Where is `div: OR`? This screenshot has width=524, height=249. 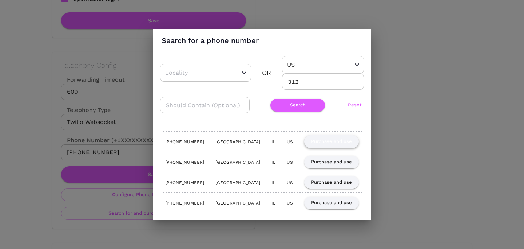
div: OR is located at coordinates (266, 73).